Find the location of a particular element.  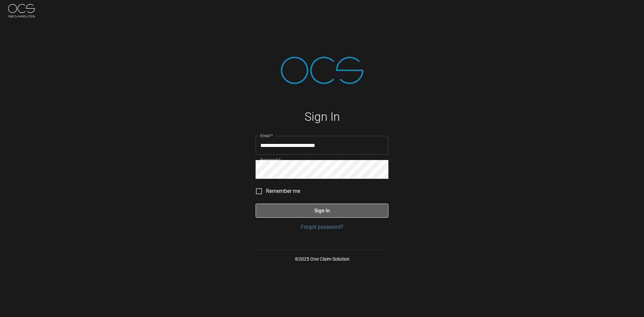

label: Password is located at coordinates (270, 159).